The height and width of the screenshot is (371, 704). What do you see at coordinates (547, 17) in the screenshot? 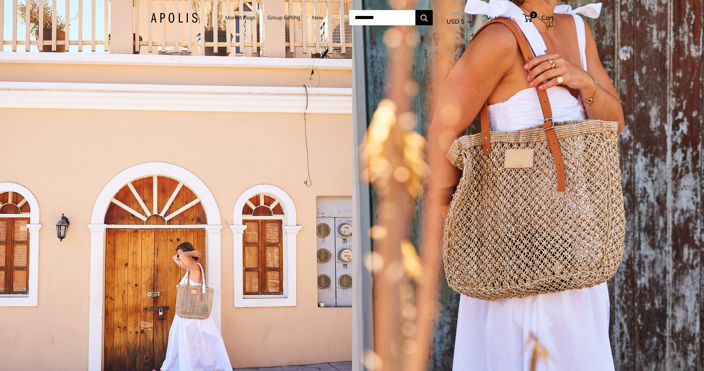
I see `span: Cart` at bounding box center [547, 17].